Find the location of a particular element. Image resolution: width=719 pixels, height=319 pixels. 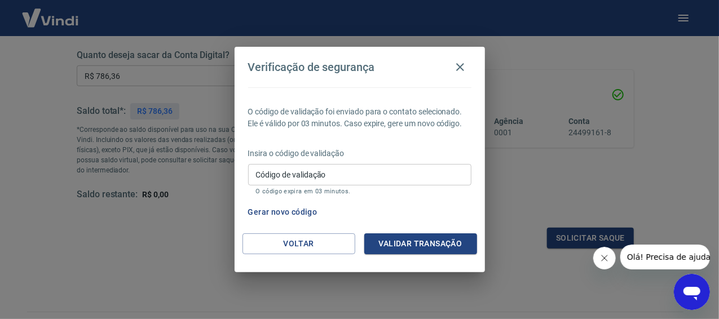

button: Voltar is located at coordinates (299, 244).